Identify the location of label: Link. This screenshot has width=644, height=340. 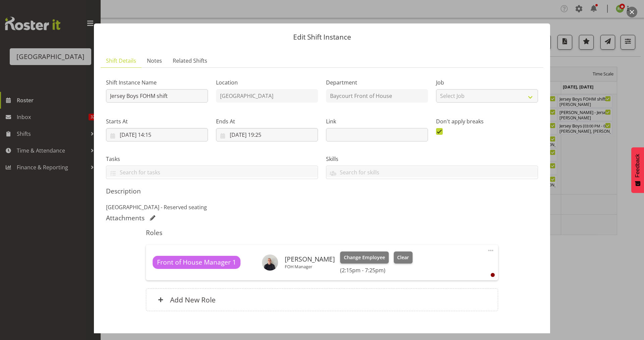
(377, 122).